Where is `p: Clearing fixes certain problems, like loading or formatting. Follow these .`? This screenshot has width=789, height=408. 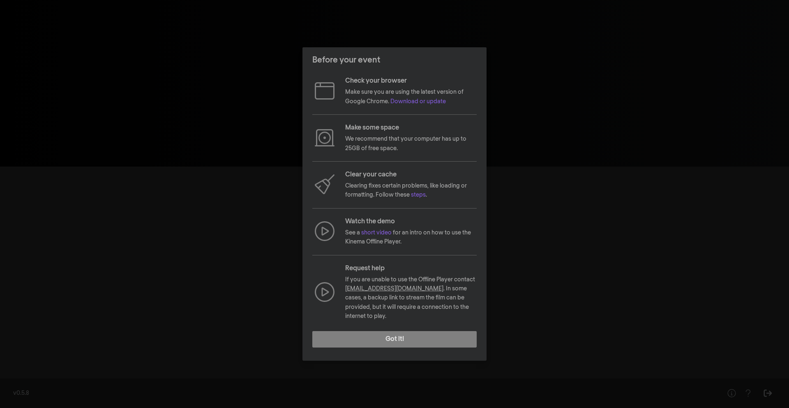 p: Clearing fixes certain problems, like loading or formatting. Follow these . is located at coordinates (411, 190).